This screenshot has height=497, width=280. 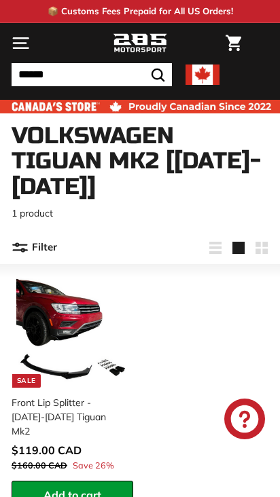 I want to click on div: Sale, so click(x=26, y=381).